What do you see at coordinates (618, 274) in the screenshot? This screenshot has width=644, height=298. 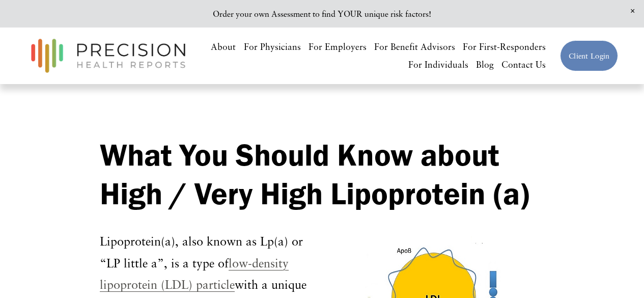 I see `div: Chat Widget` at bounding box center [618, 274].